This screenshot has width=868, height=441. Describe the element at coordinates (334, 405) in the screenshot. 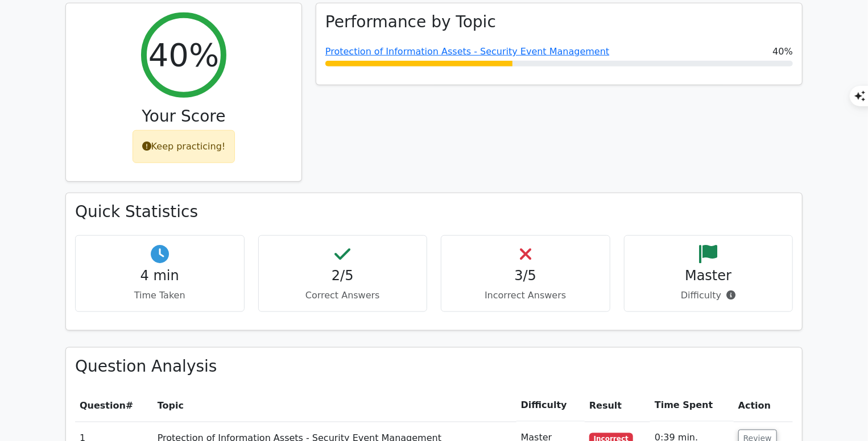

I see `th: Topic` at that location.